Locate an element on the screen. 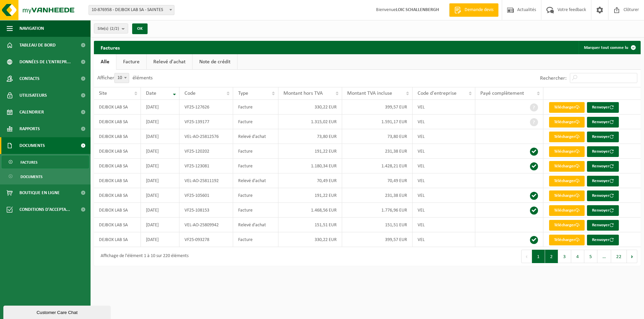 The image size is (644, 319). td: 1.315,02 EUR is located at coordinates (310, 122).